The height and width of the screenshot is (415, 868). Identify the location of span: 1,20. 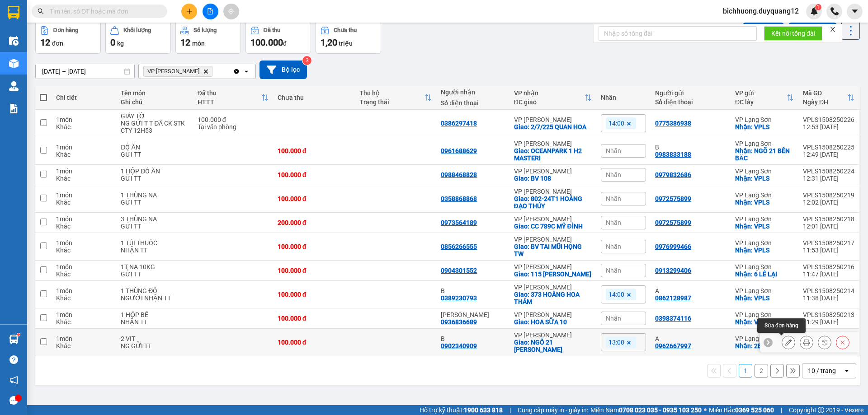
(328, 42).